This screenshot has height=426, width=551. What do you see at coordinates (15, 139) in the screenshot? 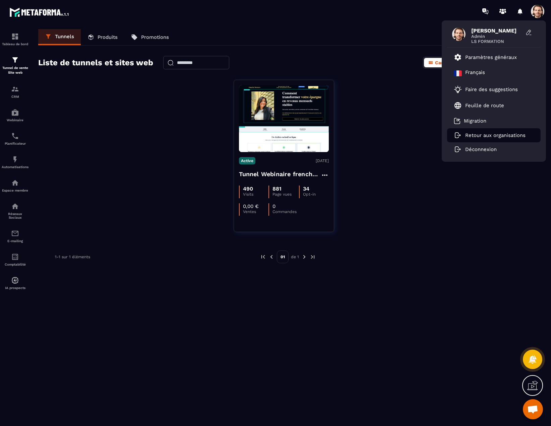
I see `a: schedulerschedulerPlanificateur` at bounding box center [15, 139].